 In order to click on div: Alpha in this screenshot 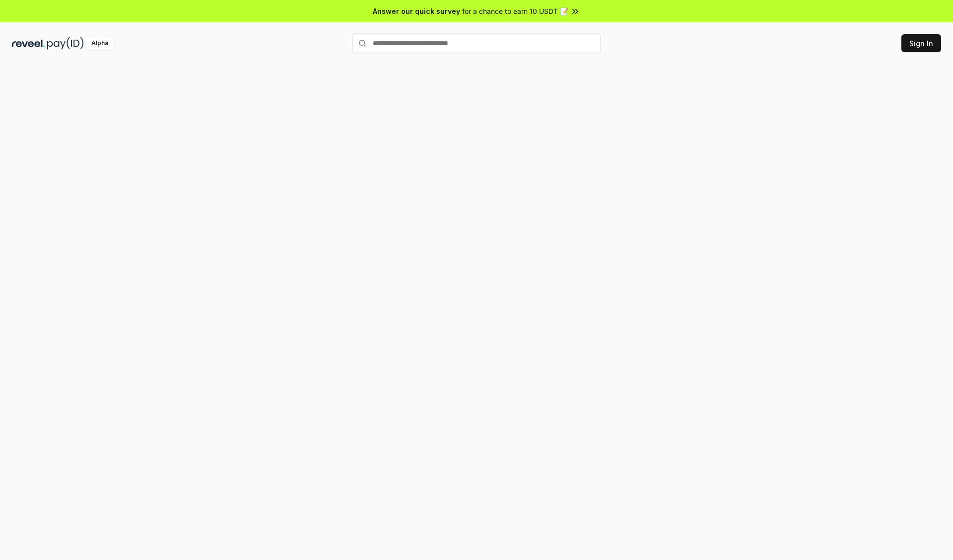, I will do `click(100, 43)`.